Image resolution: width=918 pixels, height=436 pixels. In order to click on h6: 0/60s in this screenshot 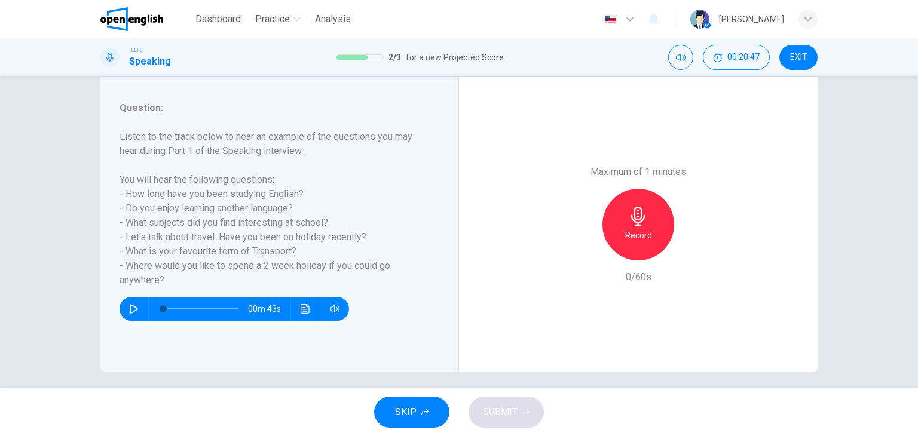, I will do `click(638, 277)`.